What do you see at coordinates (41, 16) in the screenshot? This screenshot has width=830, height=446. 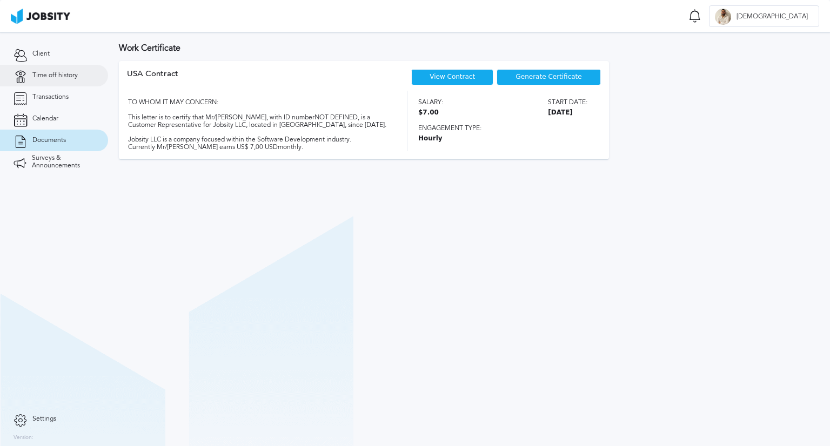 I see `img: ab4bad089aa723f57921c736e9817d99.png` at bounding box center [41, 16].